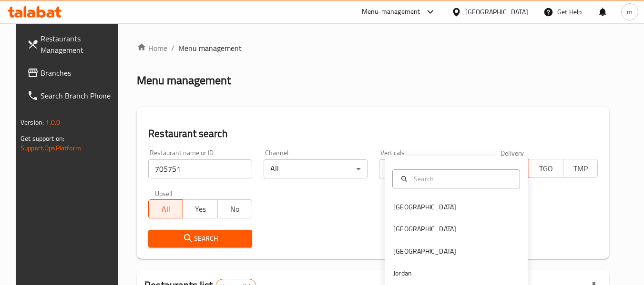 The width and height of the screenshot is (644, 285). What do you see at coordinates (200, 239) in the screenshot?
I see `button: Search` at bounding box center [200, 239].